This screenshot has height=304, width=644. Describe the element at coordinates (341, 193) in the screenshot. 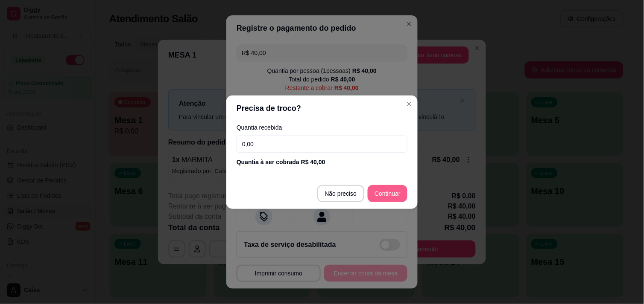

I see `button: Não preciso` at that location.